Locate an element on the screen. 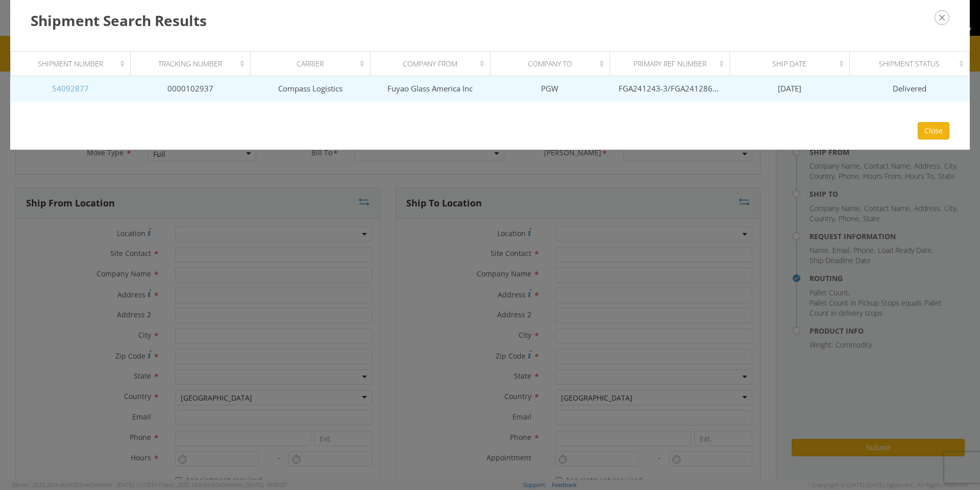  h3: Shipment Search Results is located at coordinates (490, 21).